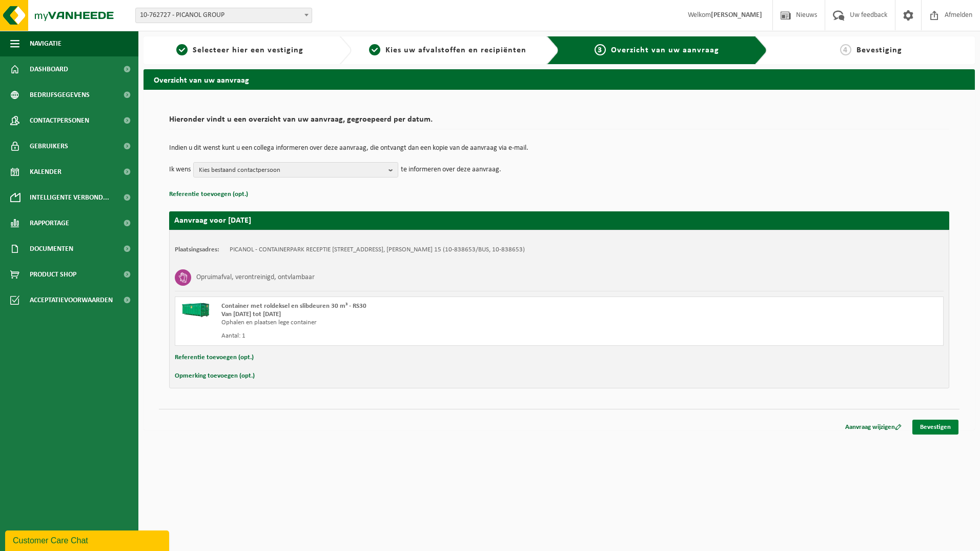 The width and height of the screenshot is (980, 551). I want to click on p: te informeren over deze aanvraag., so click(451, 170).